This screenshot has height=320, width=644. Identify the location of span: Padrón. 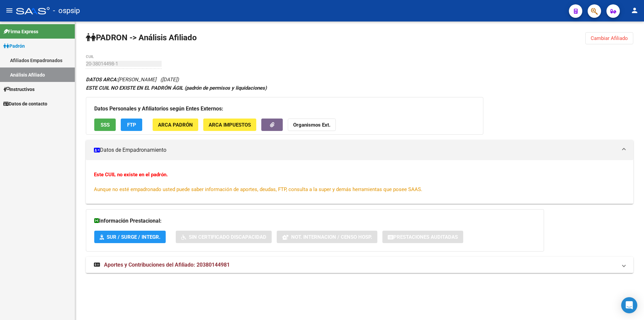
(14, 46).